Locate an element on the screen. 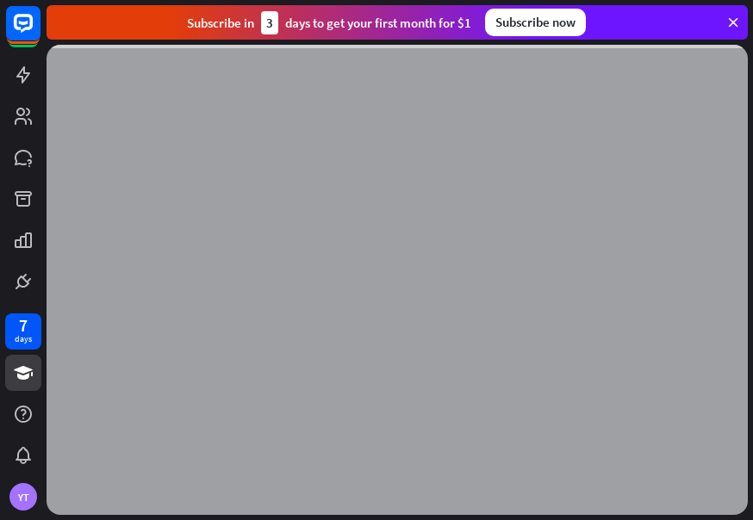 The image size is (753, 520). div: 7 is located at coordinates (23, 326).